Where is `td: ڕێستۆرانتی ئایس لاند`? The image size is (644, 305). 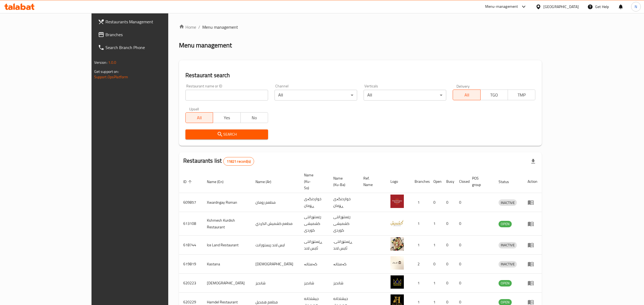
td: ڕێستۆرانتی ئایس لاند is located at coordinates (314, 245).